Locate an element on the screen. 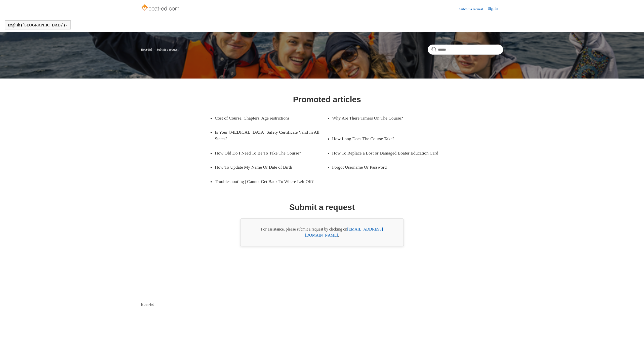 This screenshot has height=340, width=644. a: How Old Do I Need To Be To Take The Course? is located at coordinates (267, 153).